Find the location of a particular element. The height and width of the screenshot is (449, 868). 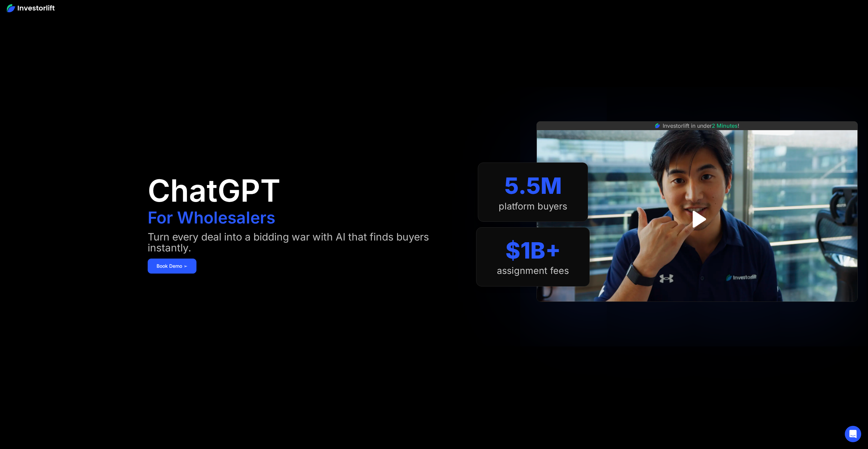

a: Book Demo ➢ is located at coordinates (172, 266).